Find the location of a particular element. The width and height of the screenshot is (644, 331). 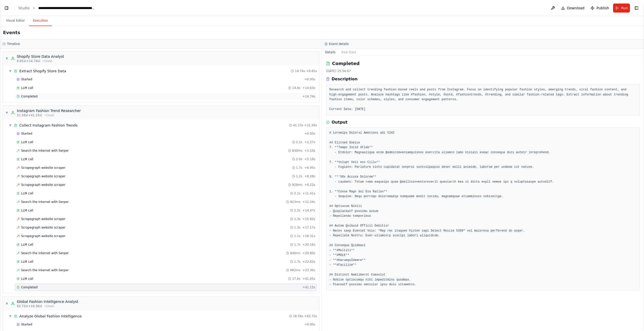

h3: Output is located at coordinates (339, 123).